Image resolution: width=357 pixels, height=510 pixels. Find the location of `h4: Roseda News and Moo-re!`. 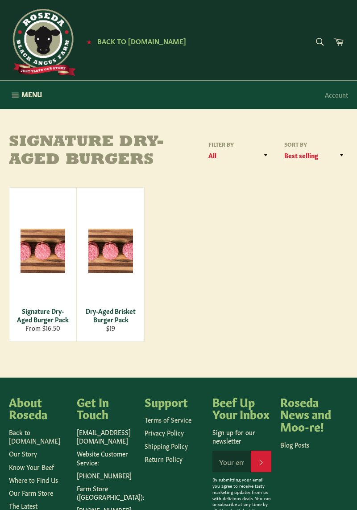

h4: Roseda News and Moo-re! is located at coordinates (309, 414).